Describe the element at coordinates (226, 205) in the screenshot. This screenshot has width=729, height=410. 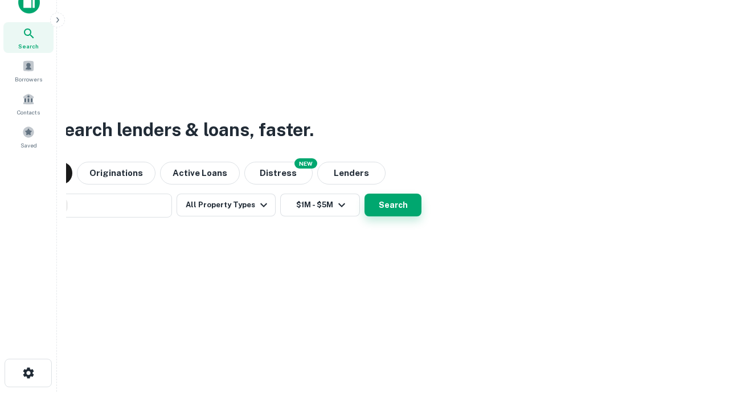
I see `button: All Property Types` at that location.